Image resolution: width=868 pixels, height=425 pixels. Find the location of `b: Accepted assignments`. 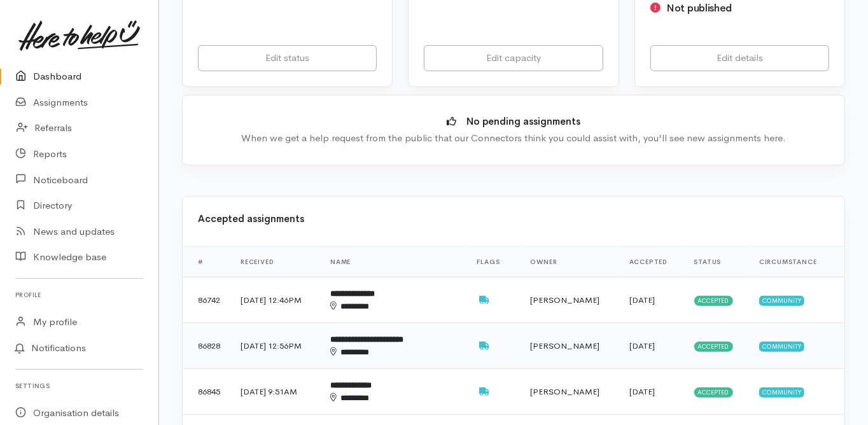

b: Accepted assignments is located at coordinates (251, 218).